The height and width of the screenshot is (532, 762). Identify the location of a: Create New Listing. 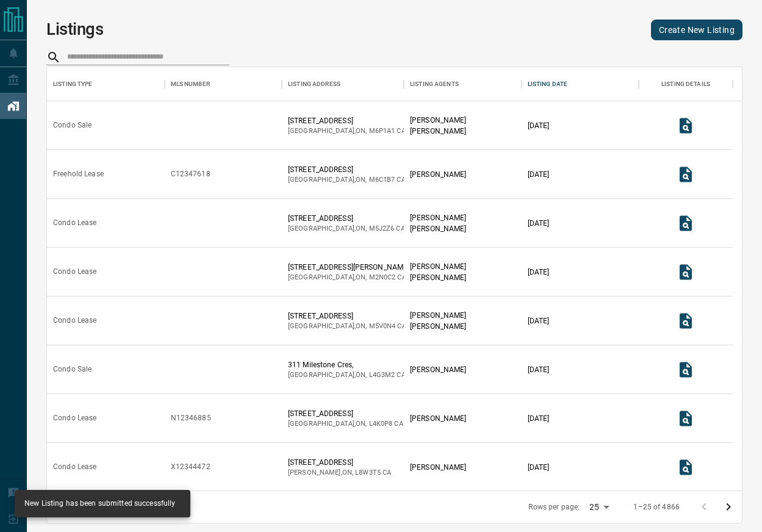
(697, 30).